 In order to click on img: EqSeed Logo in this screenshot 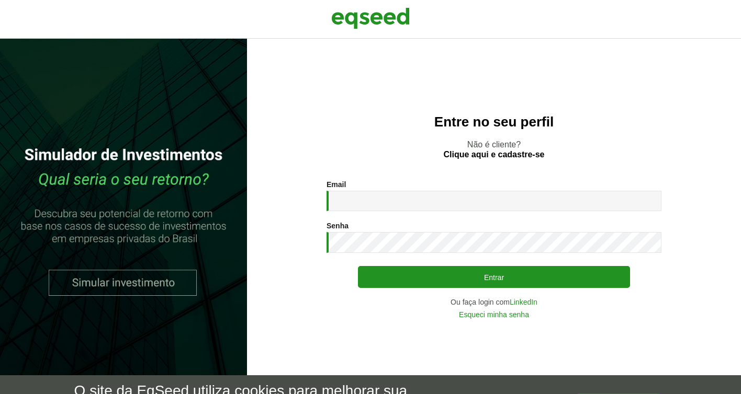, I will do `click(370, 18)`.